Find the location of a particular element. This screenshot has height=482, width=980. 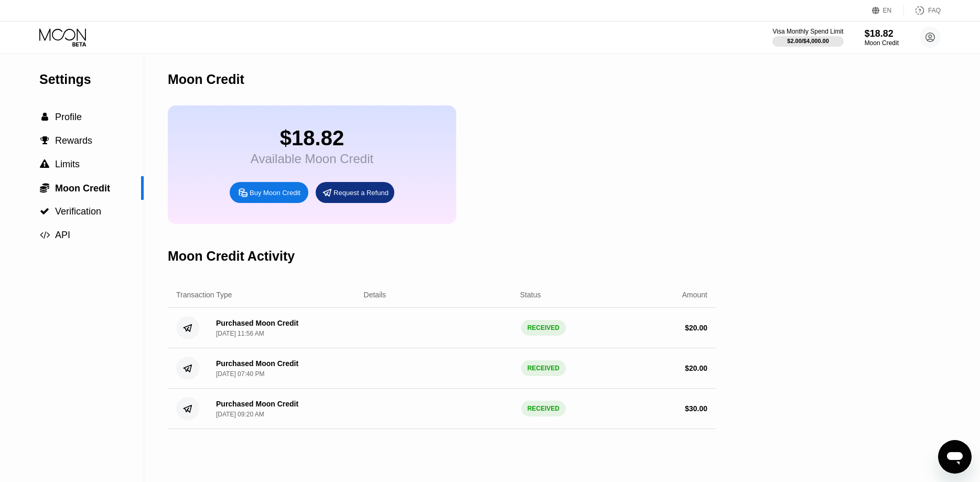

span: Rewards is located at coordinates (74, 141).